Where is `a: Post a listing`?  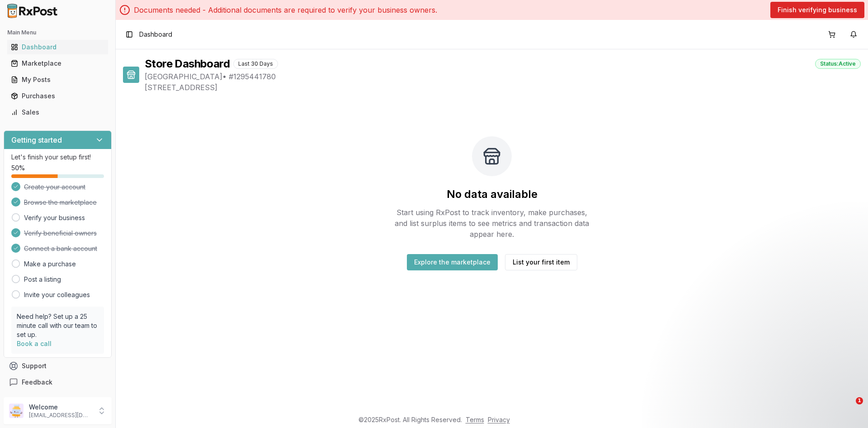 a: Post a listing is located at coordinates (43, 279).